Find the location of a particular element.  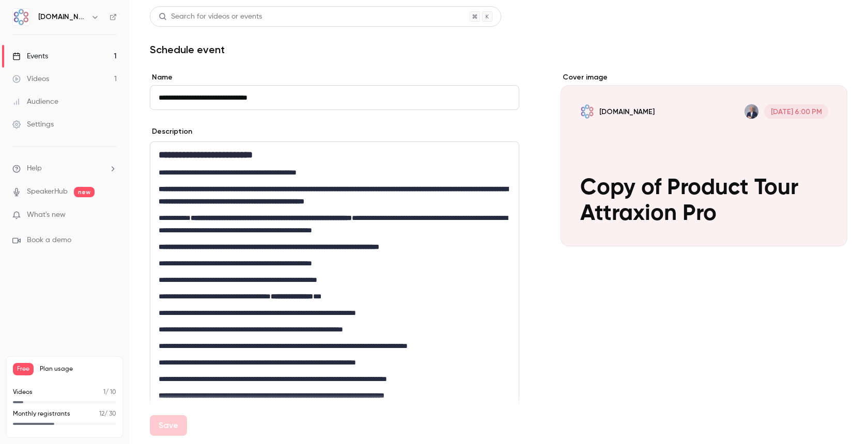

img: AMT.Group is located at coordinates (21, 17).